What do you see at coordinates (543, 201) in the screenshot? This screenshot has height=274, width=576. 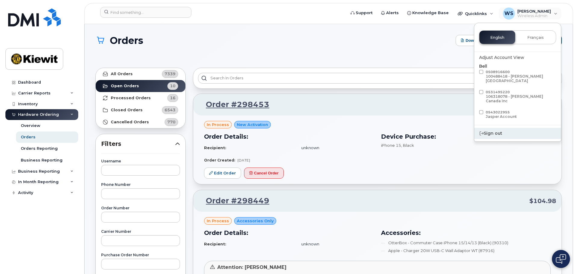 I see `span: $104.98` at bounding box center [543, 201].